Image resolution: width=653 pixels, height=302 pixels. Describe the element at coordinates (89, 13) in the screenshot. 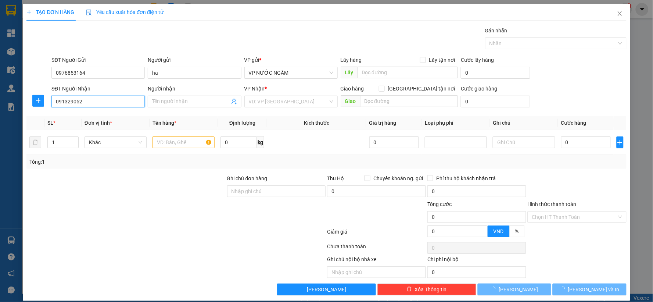

I see `img: icon` at that location.